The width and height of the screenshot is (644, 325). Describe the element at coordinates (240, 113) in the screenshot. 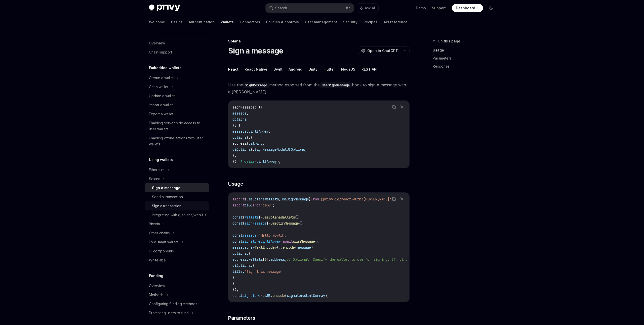

I see `span: message` at that location.